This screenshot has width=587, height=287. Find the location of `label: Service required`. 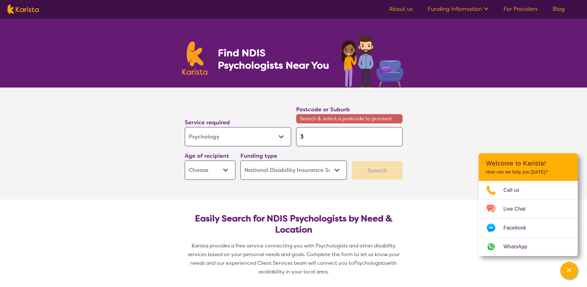

label: Service required is located at coordinates (207, 123).